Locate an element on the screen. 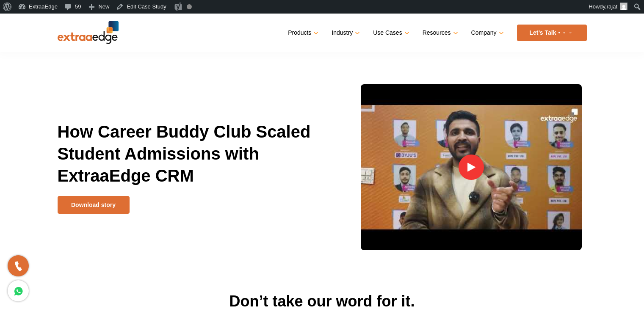 Image resolution: width=644 pixels, height=309 pixels. a: Use Cases is located at coordinates (390, 32).